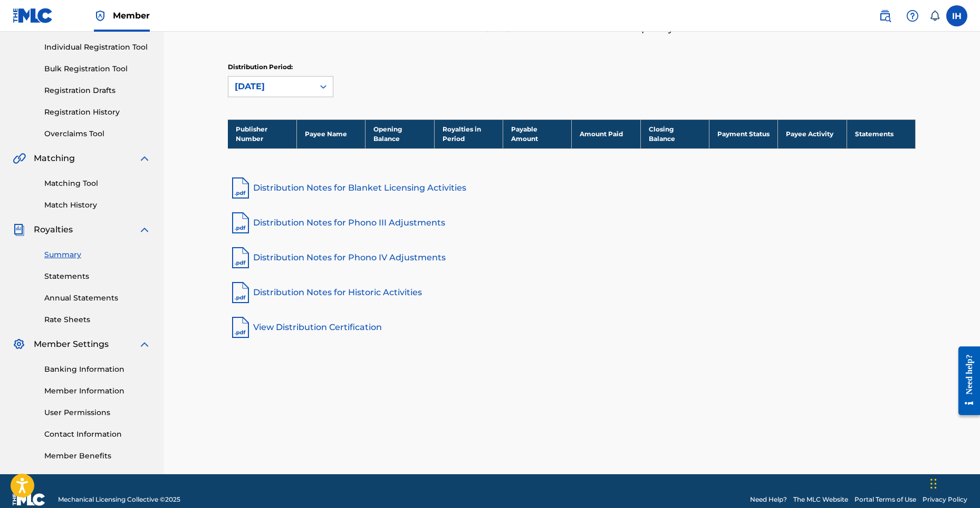  What do you see at coordinates (812, 134) in the screenshot?
I see `th: Payee Activity` at bounding box center [812, 134].